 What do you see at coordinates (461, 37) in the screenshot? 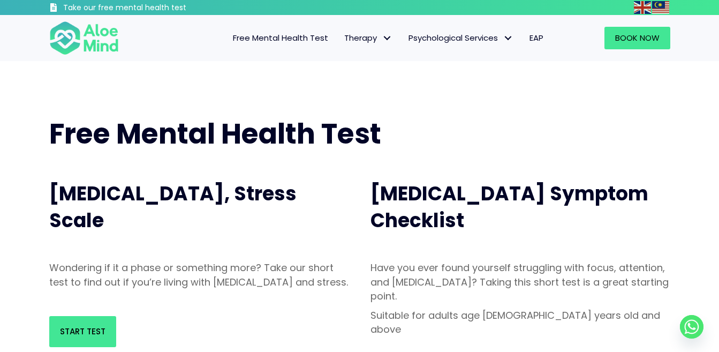
I see `span: Psychological Services` at bounding box center [461, 37].